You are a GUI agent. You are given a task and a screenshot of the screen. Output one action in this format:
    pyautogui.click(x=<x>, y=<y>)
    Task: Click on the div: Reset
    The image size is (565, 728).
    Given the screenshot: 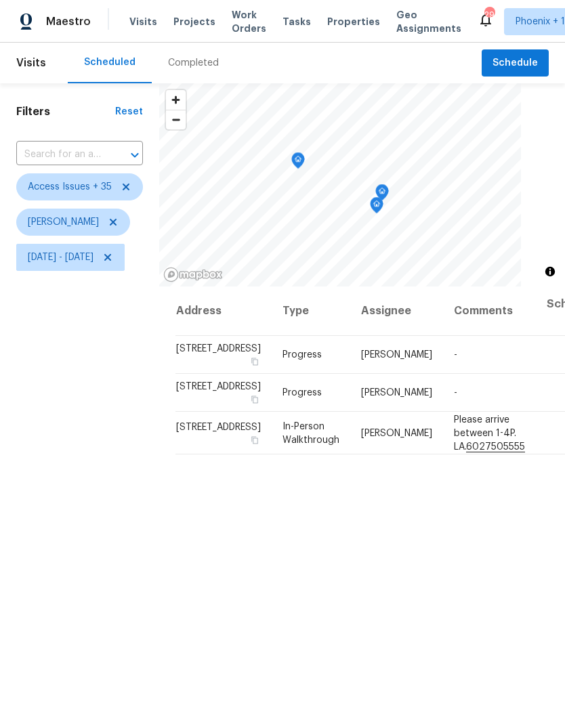 What is the action you would take?
    pyautogui.click(x=129, y=112)
    